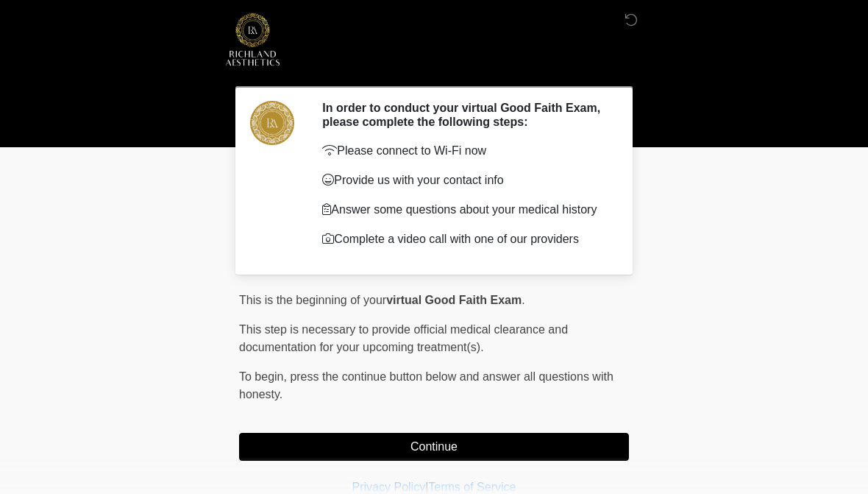 This screenshot has width=868, height=494. Describe the element at coordinates (464, 151) in the screenshot. I see `p: Please connect to Wi-Fi now` at that location.